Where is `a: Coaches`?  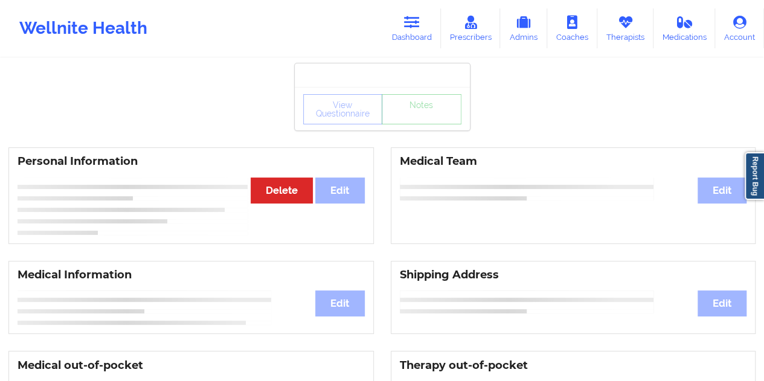 a: Coaches is located at coordinates (572, 28).